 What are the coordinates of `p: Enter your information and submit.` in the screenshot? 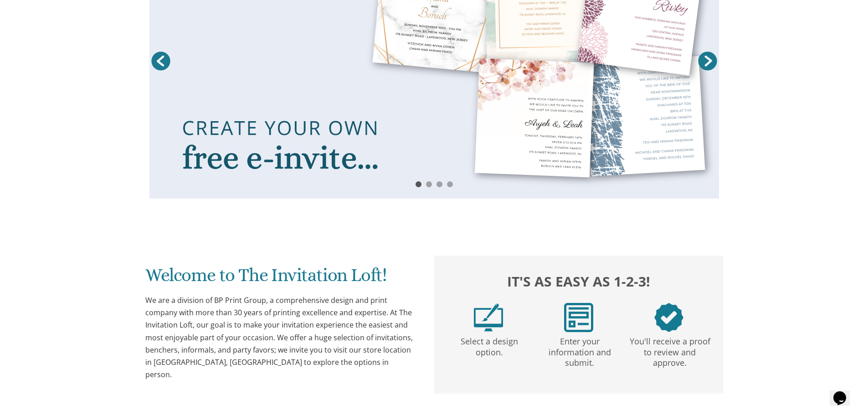 It's located at (580, 350).